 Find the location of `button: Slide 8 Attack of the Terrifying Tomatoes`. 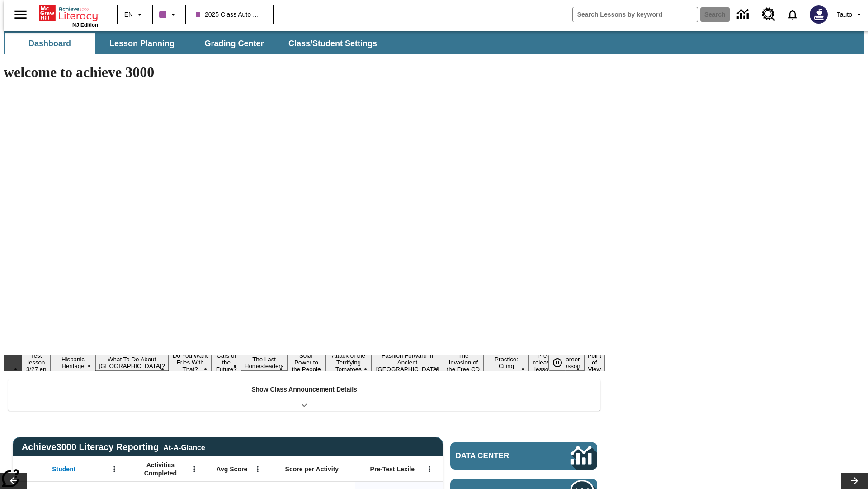

button: Slide 8 Attack of the Terrifying Tomatoes is located at coordinates (349, 362).